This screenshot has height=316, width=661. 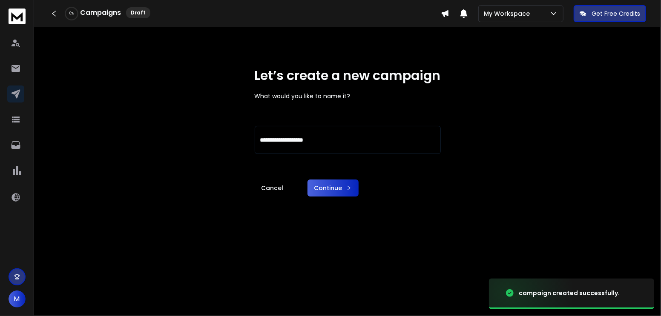 What do you see at coordinates (138, 13) in the screenshot?
I see `div: Draft` at bounding box center [138, 13].